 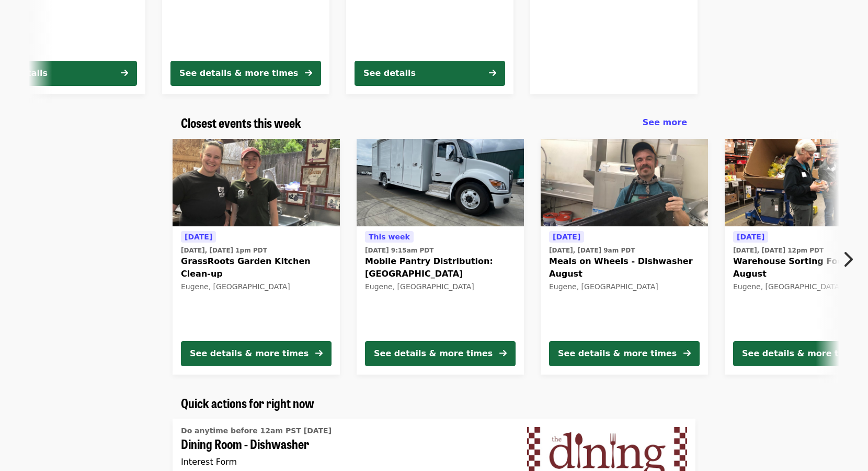 I want to click on span: Dining Room - Dishwasher, so click(x=345, y=443).